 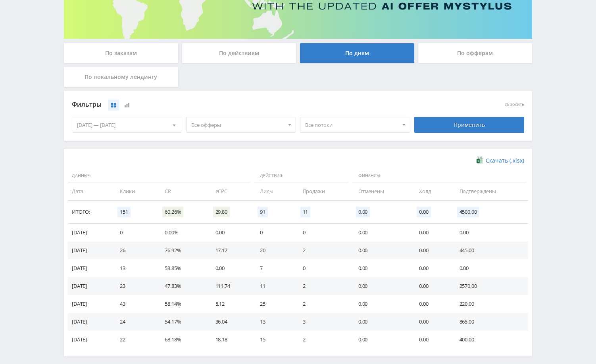 What do you see at coordinates (273, 191) in the screenshot?
I see `td: Лиды` at bounding box center [273, 191].